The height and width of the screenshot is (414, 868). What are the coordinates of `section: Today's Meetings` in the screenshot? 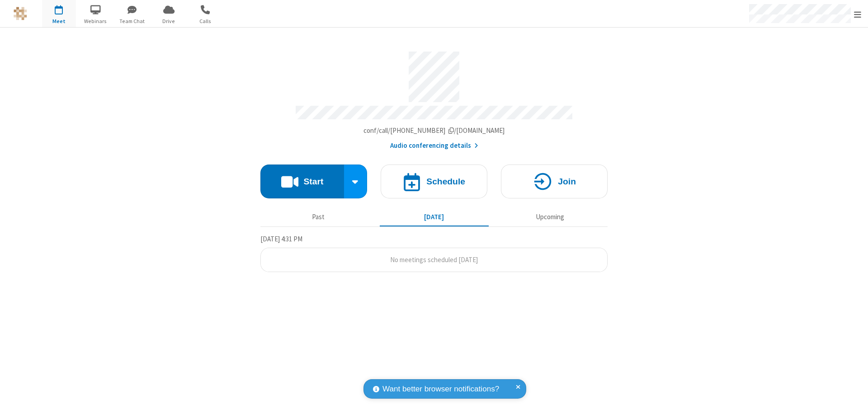 It's located at (434, 253).